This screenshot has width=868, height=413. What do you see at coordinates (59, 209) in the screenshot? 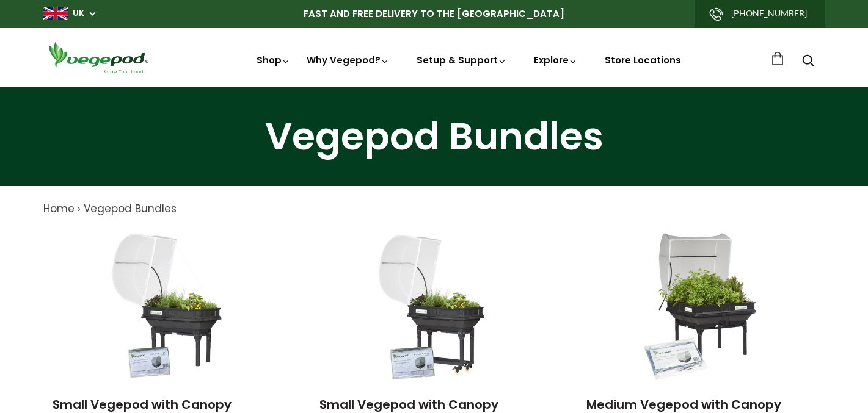
I see `span: Home` at bounding box center [59, 209].